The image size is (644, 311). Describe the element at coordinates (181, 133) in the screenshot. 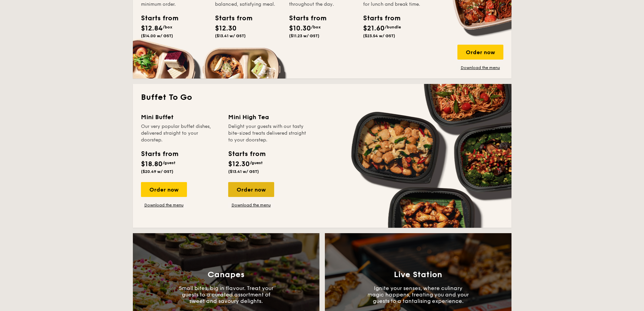

I see `div: Our very popular buffet dishes, delivered straight to your doorstep.` at that location.